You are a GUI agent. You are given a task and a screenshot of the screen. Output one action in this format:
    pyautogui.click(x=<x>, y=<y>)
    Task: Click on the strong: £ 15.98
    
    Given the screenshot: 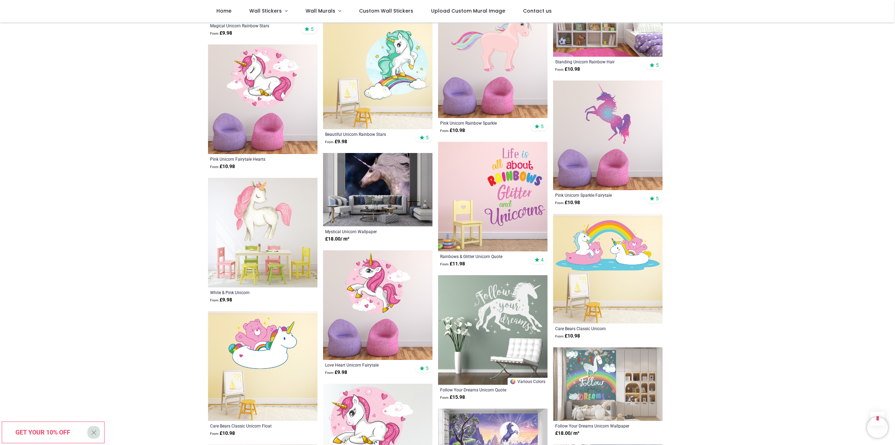 What is the action you would take?
    pyautogui.click(x=453, y=397)
    